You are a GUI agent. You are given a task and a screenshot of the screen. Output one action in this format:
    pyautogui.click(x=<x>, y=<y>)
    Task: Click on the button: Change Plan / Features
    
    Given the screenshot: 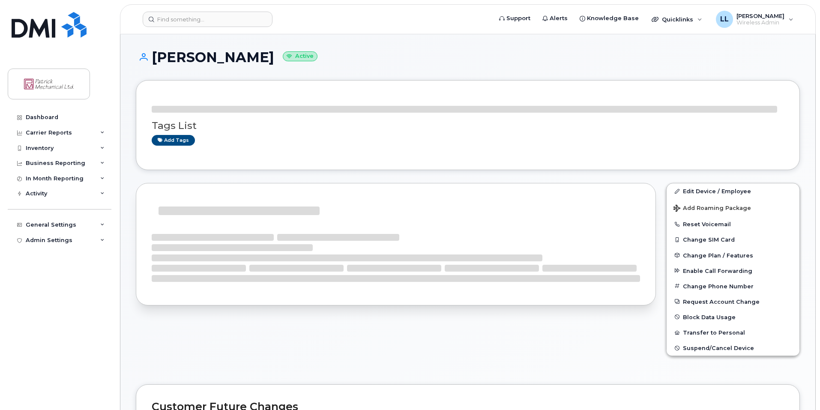 What is the action you would take?
    pyautogui.click(x=733, y=255)
    